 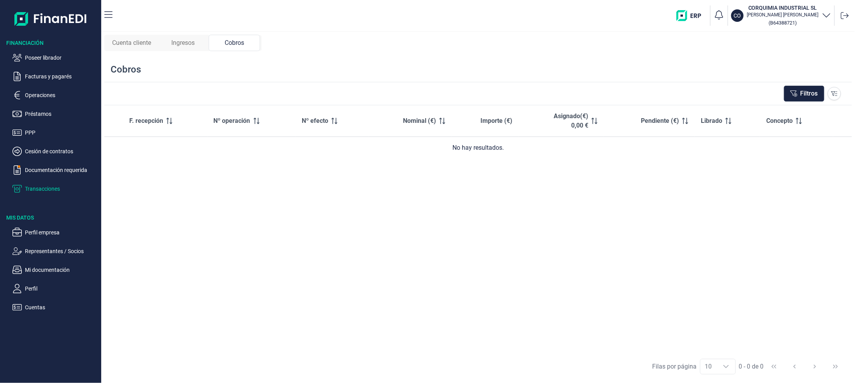 What do you see at coordinates (62, 58) in the screenshot?
I see `p: Poseer librador` at bounding box center [62, 58].